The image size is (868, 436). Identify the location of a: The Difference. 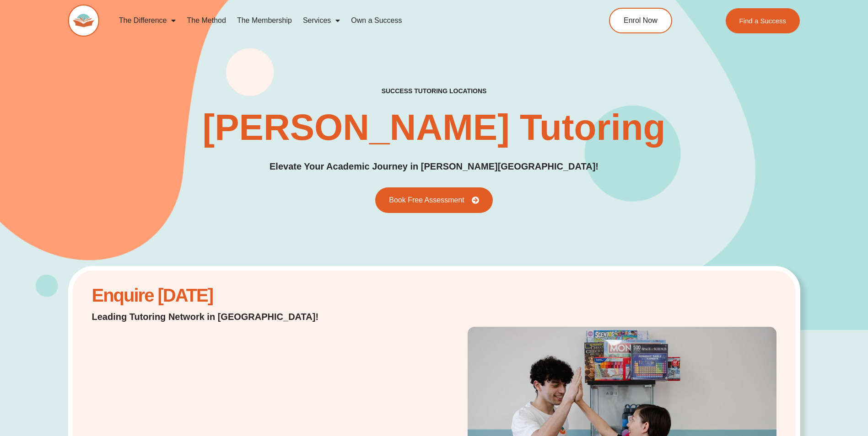
(147, 20).